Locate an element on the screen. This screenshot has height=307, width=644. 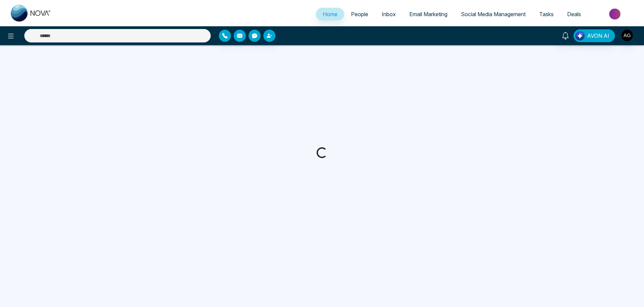
span: AVON AI is located at coordinates (599, 36).